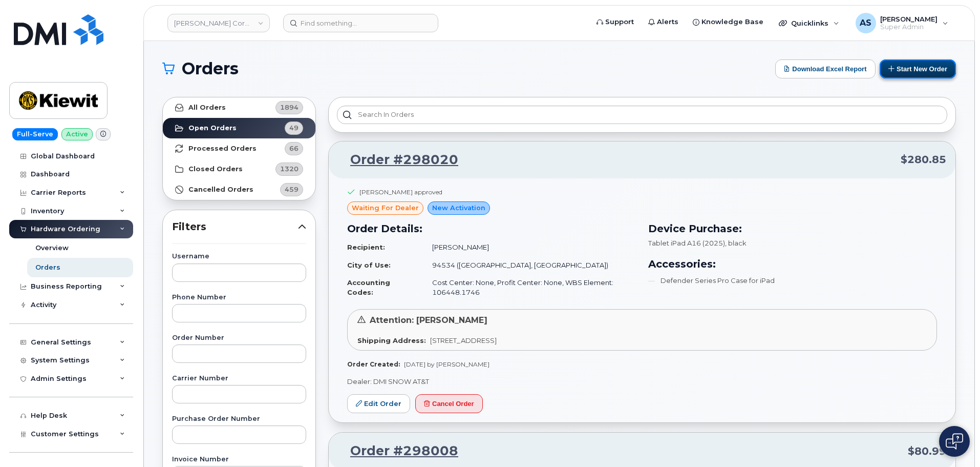 The image size is (980, 467). I want to click on span: New Activation, so click(459, 208).